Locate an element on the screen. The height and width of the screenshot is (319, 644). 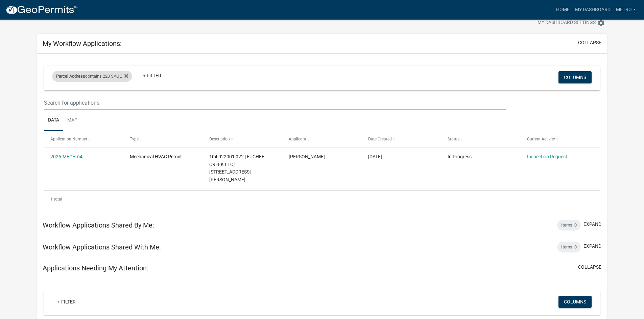
a: Data is located at coordinates (53, 121).